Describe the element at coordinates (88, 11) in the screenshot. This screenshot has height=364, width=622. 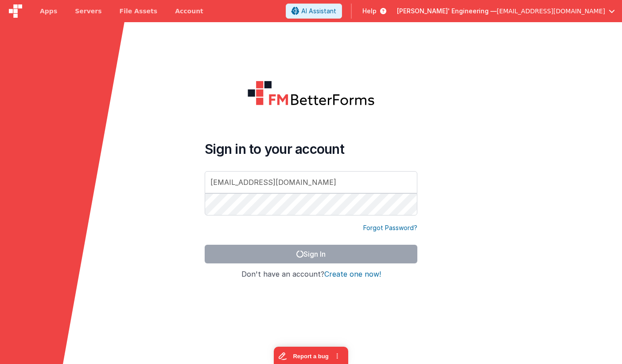
I see `span: Servers` at that location.